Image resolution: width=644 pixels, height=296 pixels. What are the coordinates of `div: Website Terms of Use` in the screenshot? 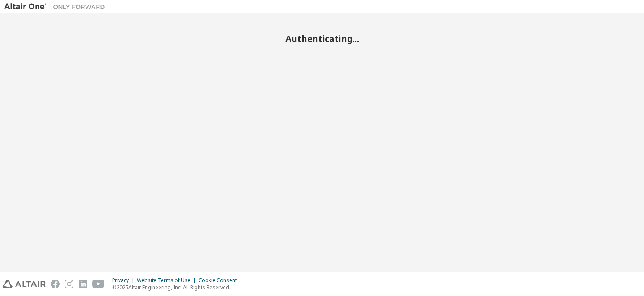 It's located at (168, 281).